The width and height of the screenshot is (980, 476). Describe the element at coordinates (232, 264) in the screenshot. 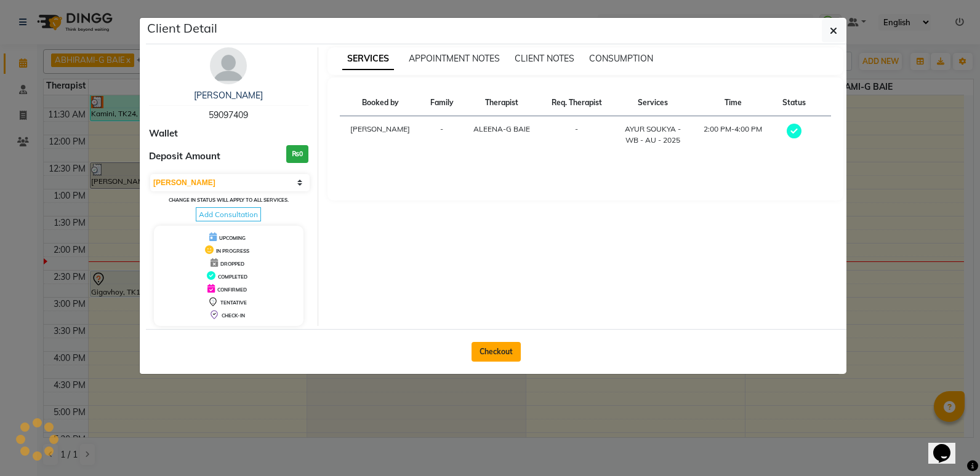

I see `span: DROPPED` at that location.